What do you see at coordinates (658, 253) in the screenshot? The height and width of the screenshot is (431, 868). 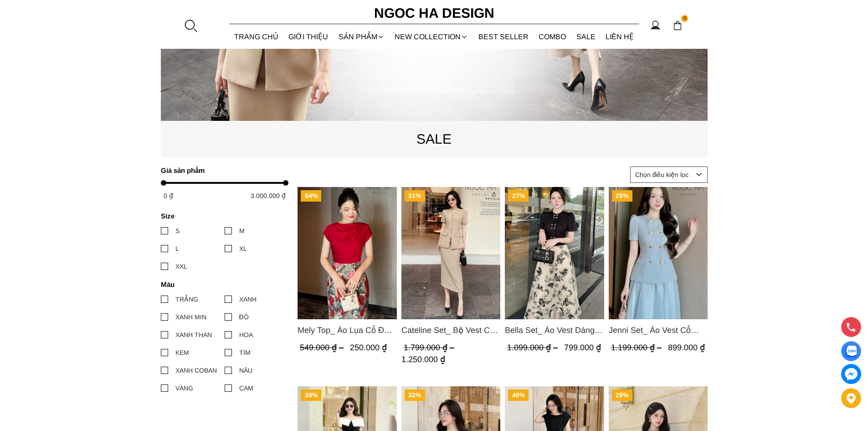 I see `img: Jenni Set_ Áo Vest Cổ Tròn Đính Cúc, Chân Váy Tơ Màu Xanh A1051+CV132` at bounding box center [658, 253].